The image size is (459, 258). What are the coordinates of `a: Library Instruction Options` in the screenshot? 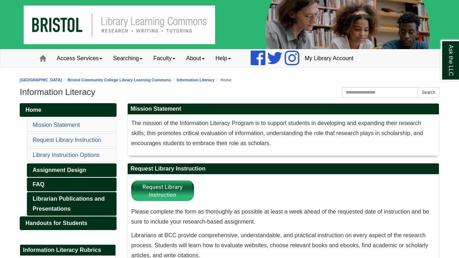 It's located at (66, 155).